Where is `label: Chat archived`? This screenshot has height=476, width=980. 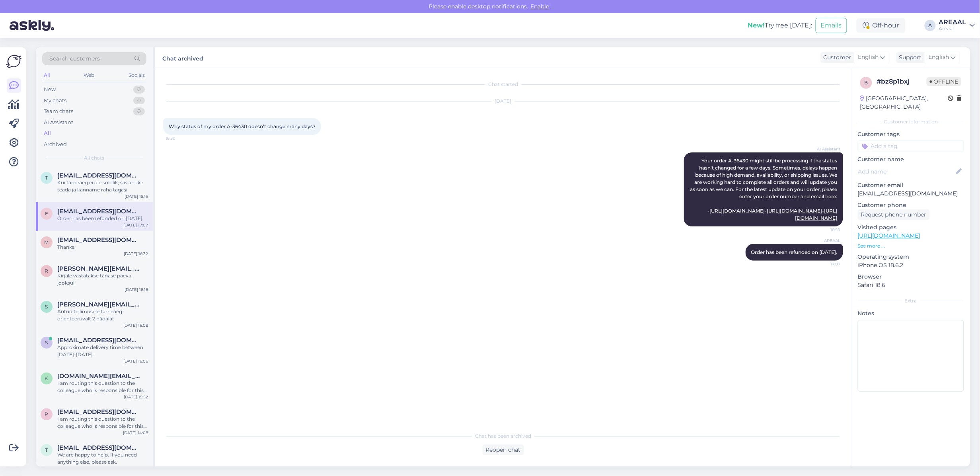
label: Chat archived is located at coordinates (183, 58).